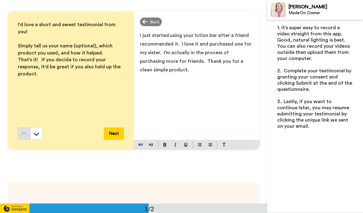 This screenshot has height=213, width=363. I want to click on span: I'd love a short and sweet testimonial from you!, so click(67, 28).